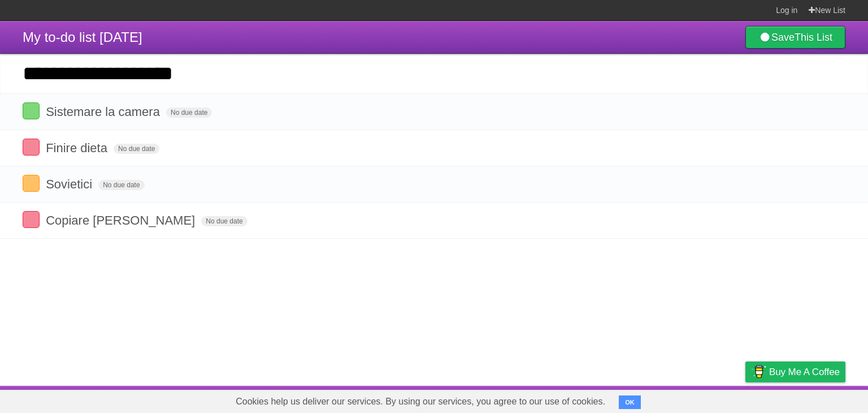  What do you see at coordinates (795, 371) in the screenshot?
I see `a: Buy me a coffee` at bounding box center [795, 371].